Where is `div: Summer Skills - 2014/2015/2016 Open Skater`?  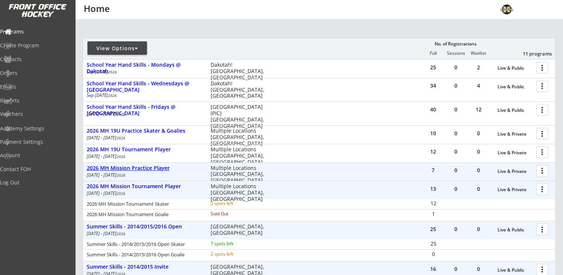 div: Summer Skills - 2014/2015/2016 Open Skater is located at coordinates (144, 244).